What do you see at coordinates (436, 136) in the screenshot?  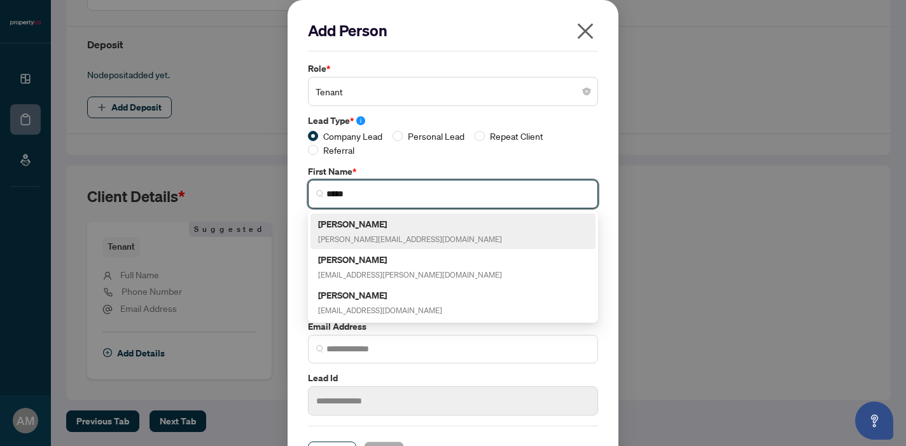 I see `span: Personal Lead` at bounding box center [436, 136].